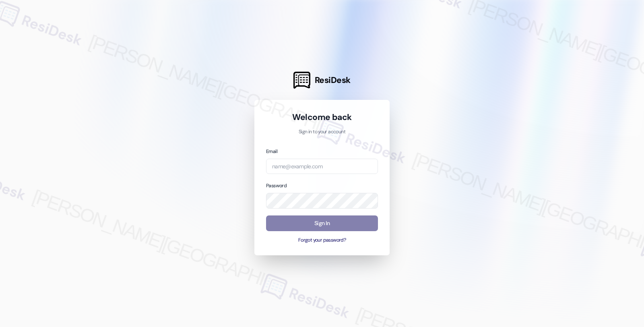  I want to click on label: Password, so click(276, 186).